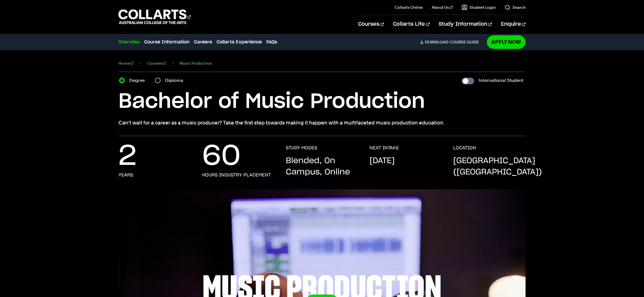 This screenshot has height=297, width=644. Describe the element at coordinates (384, 148) in the screenshot. I see `h3: NEXT INTAKE` at that location.